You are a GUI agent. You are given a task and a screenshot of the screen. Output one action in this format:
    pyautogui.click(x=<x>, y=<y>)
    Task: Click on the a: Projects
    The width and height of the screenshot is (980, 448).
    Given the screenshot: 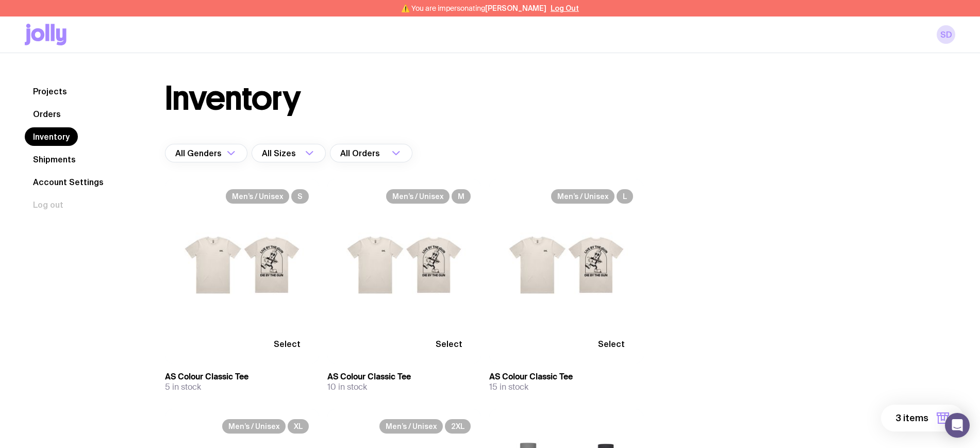 What is the action you would take?
    pyautogui.click(x=50, y=91)
    